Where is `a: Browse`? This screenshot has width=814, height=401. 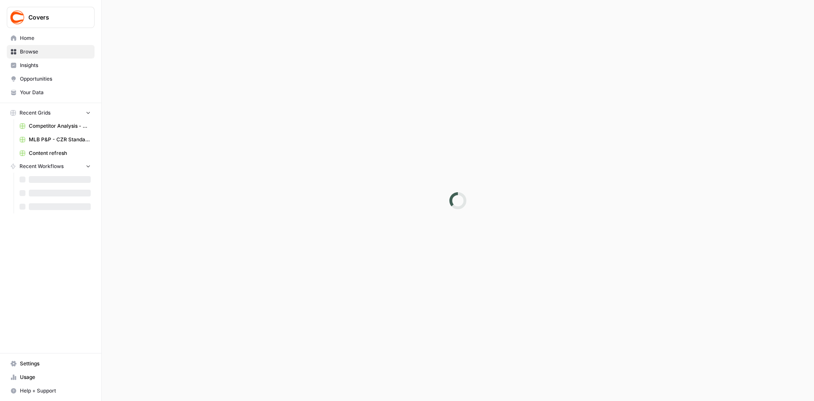
a: Browse is located at coordinates (50, 52).